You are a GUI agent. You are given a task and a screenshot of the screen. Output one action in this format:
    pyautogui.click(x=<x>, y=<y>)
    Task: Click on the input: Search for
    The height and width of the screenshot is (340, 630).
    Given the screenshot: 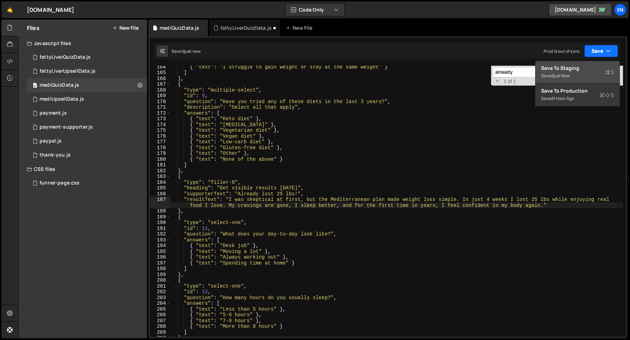 What is the action you would take?
    pyautogui.click(x=536, y=72)
    